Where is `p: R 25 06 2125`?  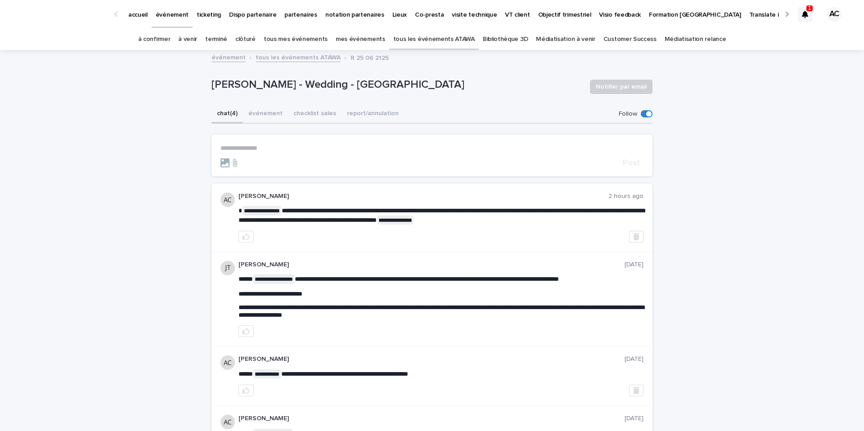
p: R 25 06 2125 is located at coordinates (369, 57).